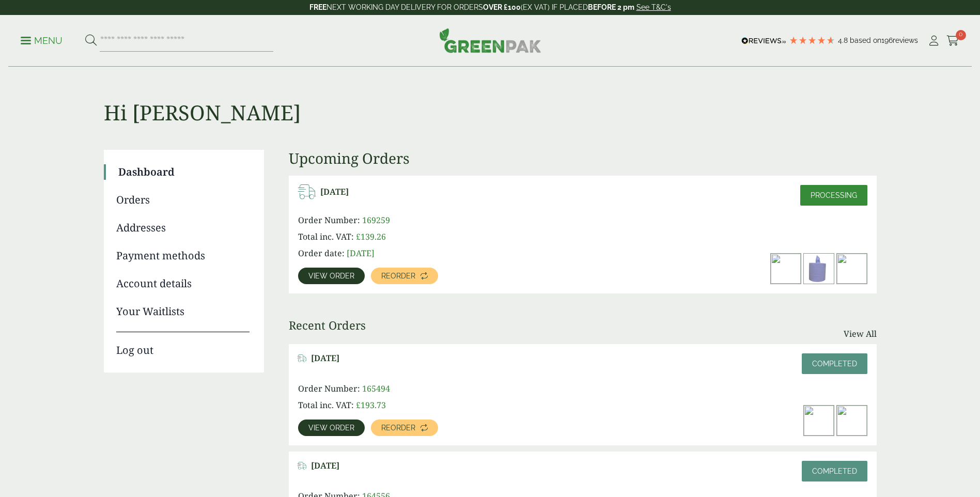 The height and width of the screenshot is (497, 980). Describe the element at coordinates (961, 35) in the screenshot. I see `span: 0` at that location.